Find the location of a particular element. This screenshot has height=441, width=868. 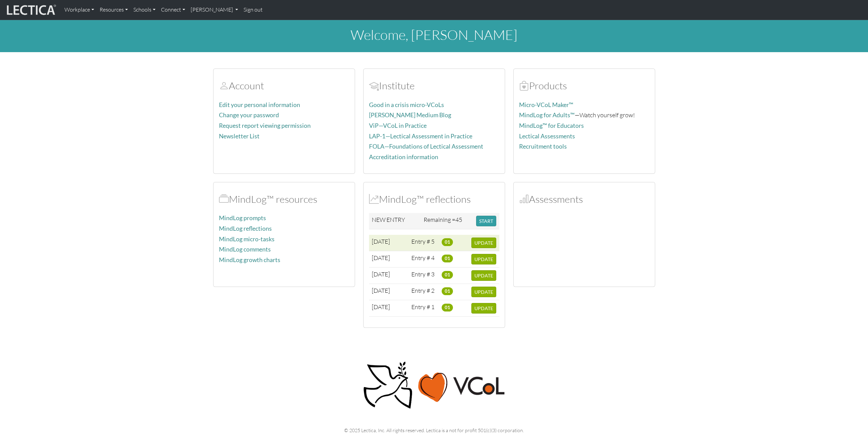

p: © 2025 Lectica, Inc. All rights reserved. Lectica is a not for profit 501(c)(3) corporation. is located at coordinates (434, 430).